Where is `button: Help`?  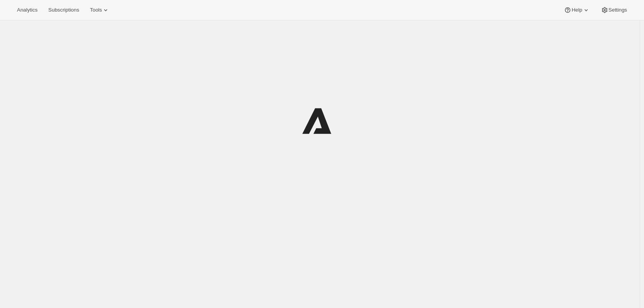
button: Help is located at coordinates (577, 10).